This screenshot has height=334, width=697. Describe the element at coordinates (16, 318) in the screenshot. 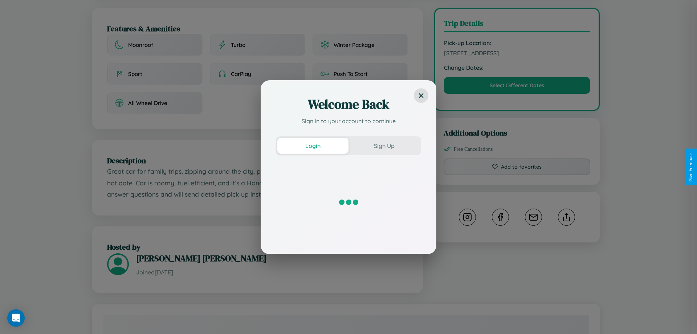

I see `div: Open Intercom Messenger` at that location.